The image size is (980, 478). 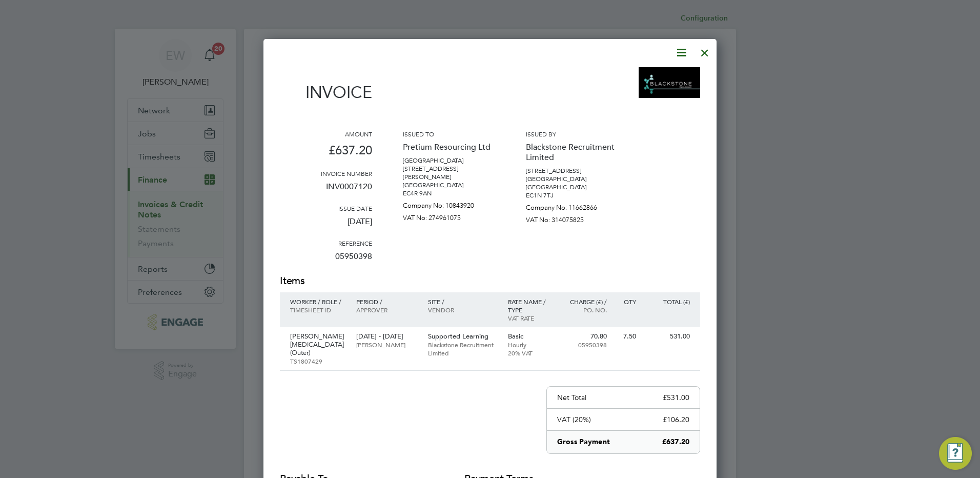 I want to click on img: blackstonerecruitment-logo-remittance.png, so click(x=670, y=82).